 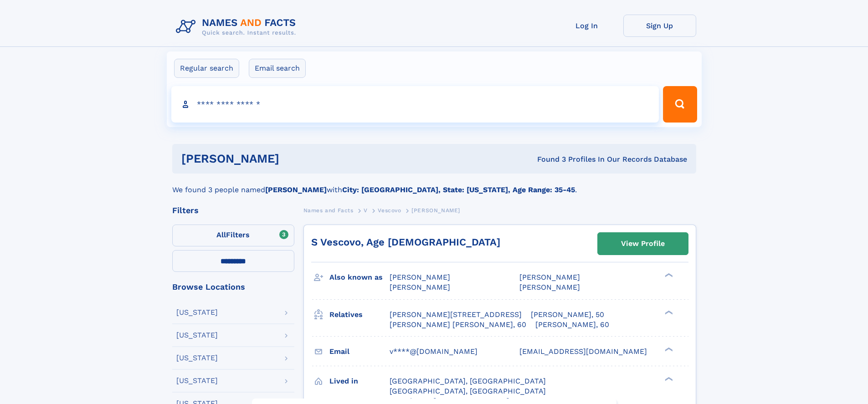 What do you see at coordinates (389, 211) in the screenshot?
I see `span: Vescovo` at bounding box center [389, 211].